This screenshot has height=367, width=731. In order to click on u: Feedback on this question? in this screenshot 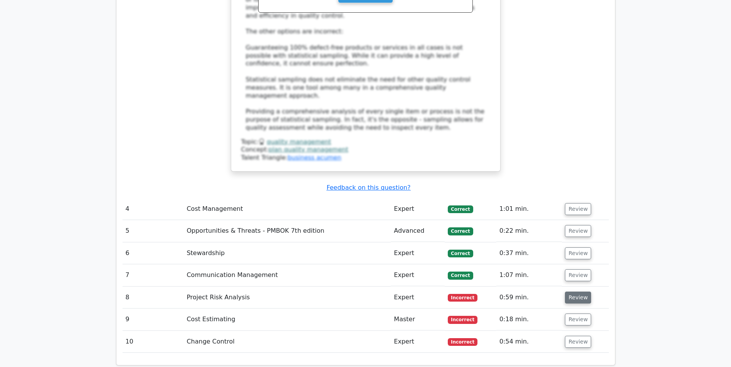, I will do `click(368, 188)`.